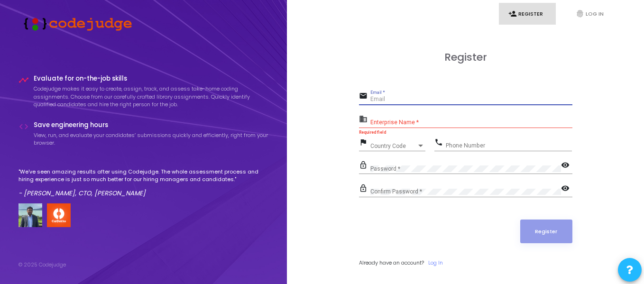 The height and width of the screenshot is (284, 644). What do you see at coordinates (31, 215) in the screenshot?
I see `img: user image` at bounding box center [31, 215].